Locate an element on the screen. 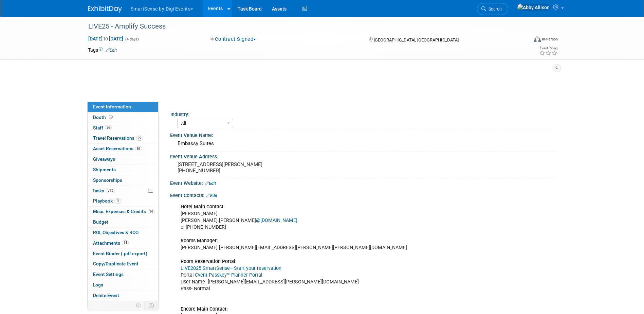  a: Shipments is located at coordinates (123, 170).